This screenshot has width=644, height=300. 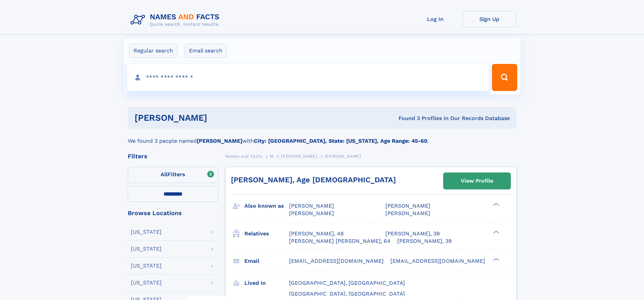 I want to click on div: Filters, so click(x=173, y=157).